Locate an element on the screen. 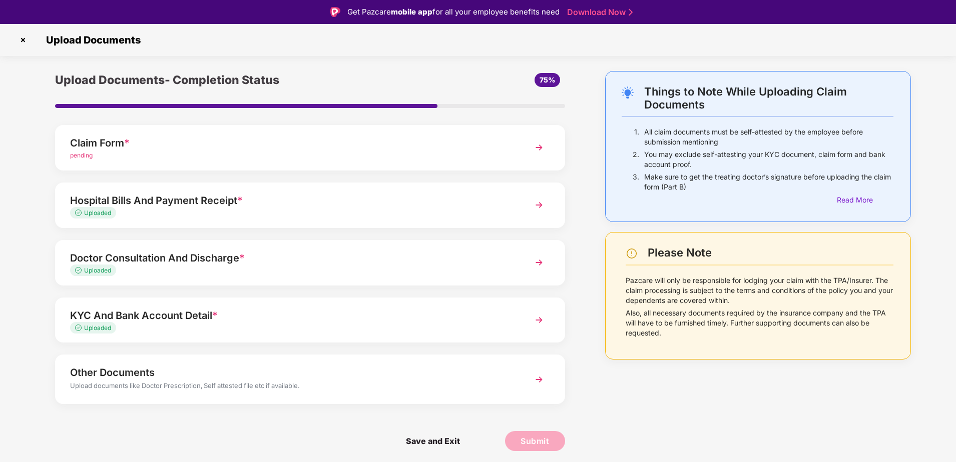 Image resolution: width=956 pixels, height=462 pixels. div: Things to Note While Uploading Claim Documents is located at coordinates (769, 98).